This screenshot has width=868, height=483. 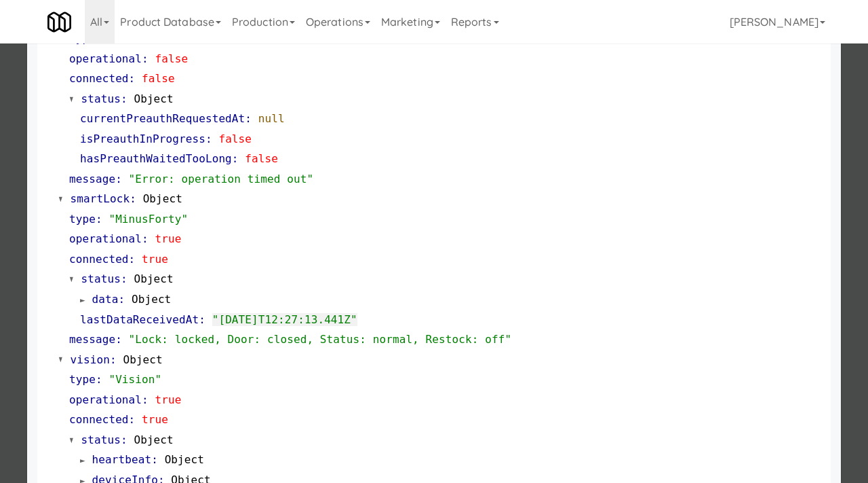 What do you see at coordinates (105, 299) in the screenshot?
I see `span: data` at bounding box center [105, 299].